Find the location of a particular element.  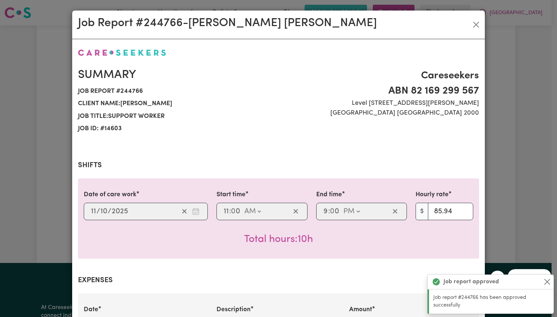

h2: Shifts is located at coordinates (279, 165).